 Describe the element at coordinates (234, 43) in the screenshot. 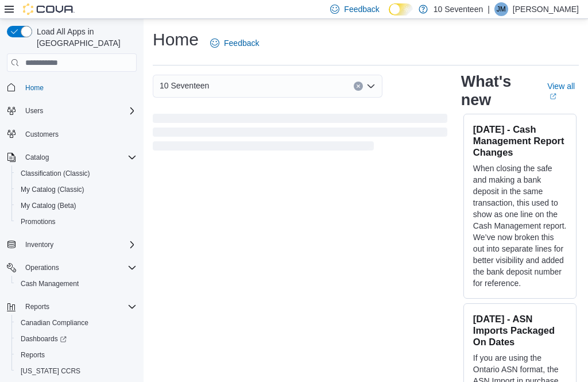

I see `a: Feedback` at that location.